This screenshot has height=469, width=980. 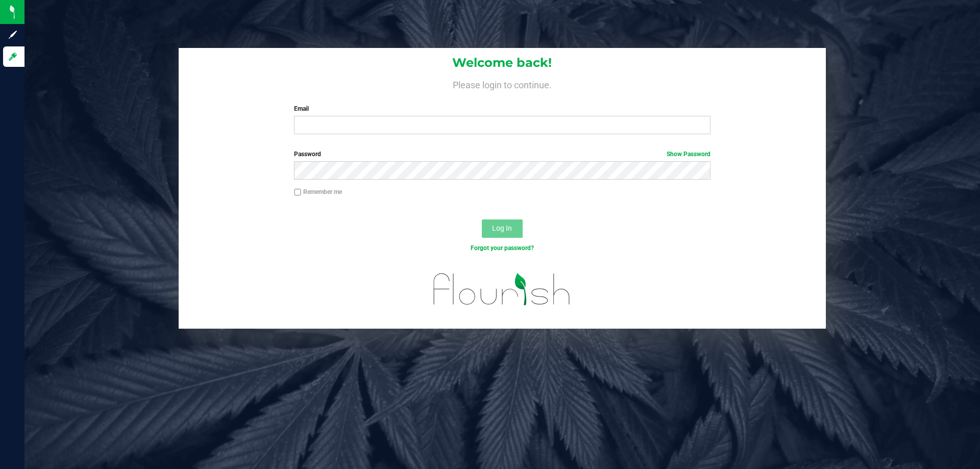 I want to click on button: Log In, so click(x=502, y=229).